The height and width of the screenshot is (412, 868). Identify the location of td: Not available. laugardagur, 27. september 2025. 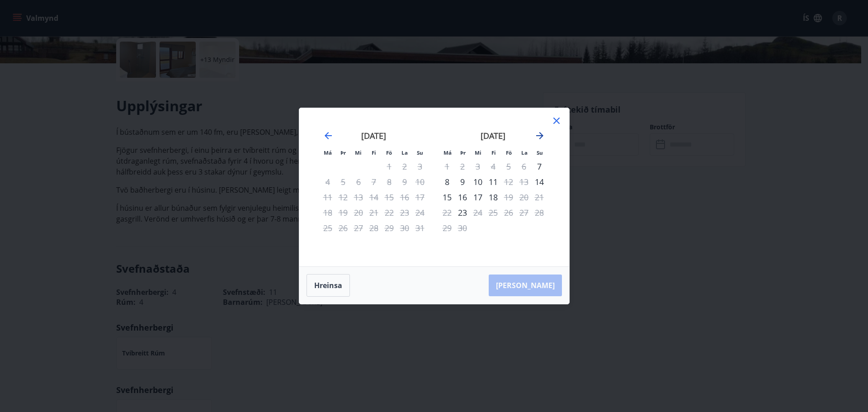
(524, 213).